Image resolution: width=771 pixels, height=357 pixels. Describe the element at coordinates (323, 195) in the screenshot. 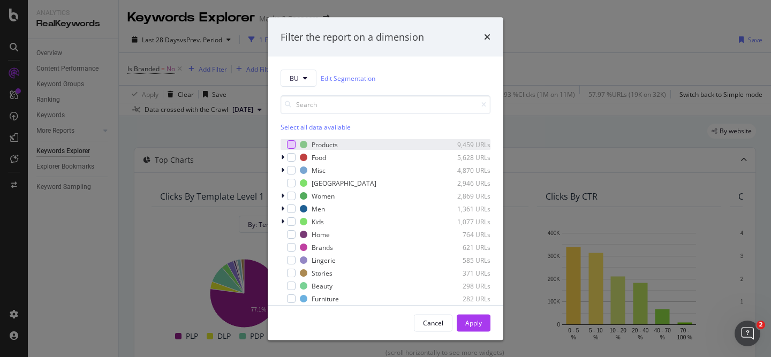

I see `div: Women` at that location.